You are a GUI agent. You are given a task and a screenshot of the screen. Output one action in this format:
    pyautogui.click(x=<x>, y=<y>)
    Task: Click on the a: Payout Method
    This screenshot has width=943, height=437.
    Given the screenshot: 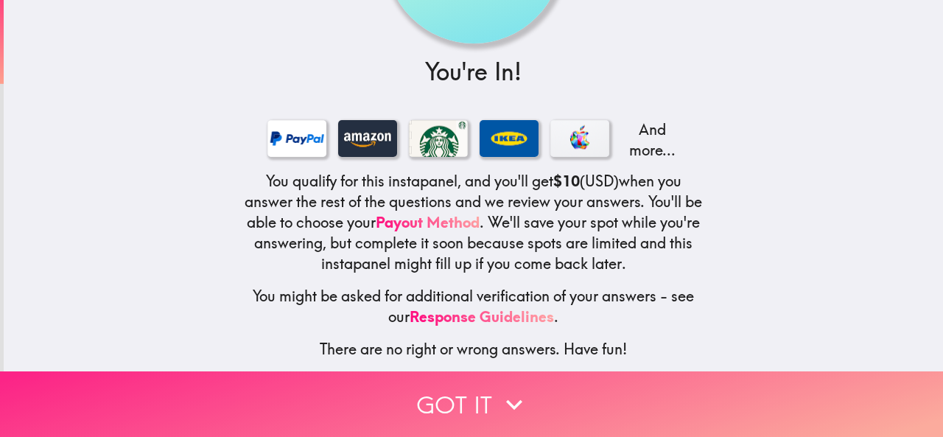 What is the action you would take?
    pyautogui.click(x=427, y=222)
    